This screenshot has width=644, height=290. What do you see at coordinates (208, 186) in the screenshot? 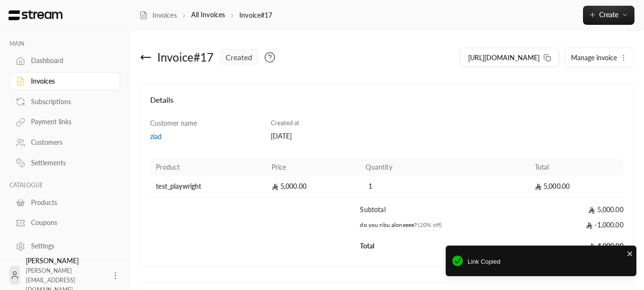
I see `td: test_playwright` at bounding box center [208, 186].